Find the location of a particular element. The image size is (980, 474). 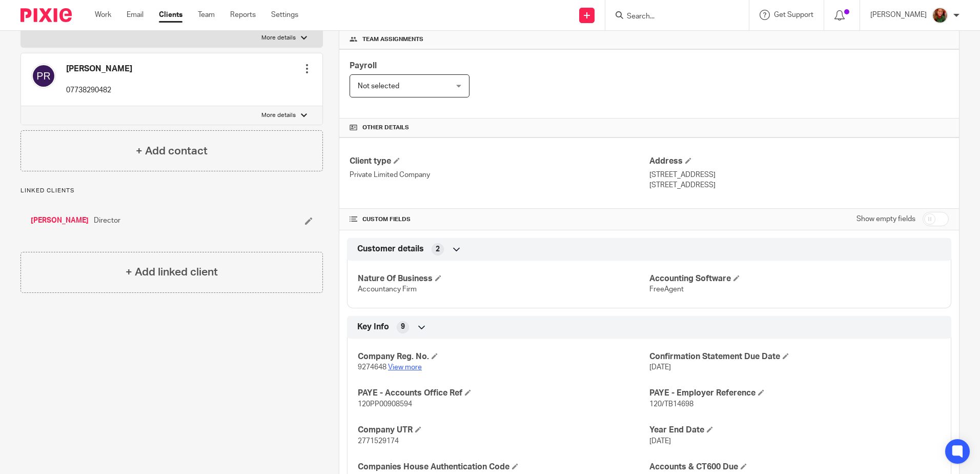

h4: PAYE - Accounts Office Ref is located at coordinates (503, 393).